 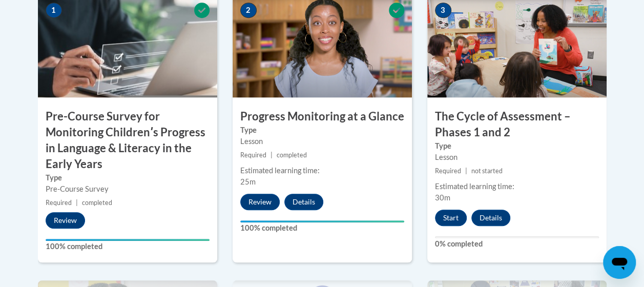 I want to click on span: 30m, so click(x=442, y=197).